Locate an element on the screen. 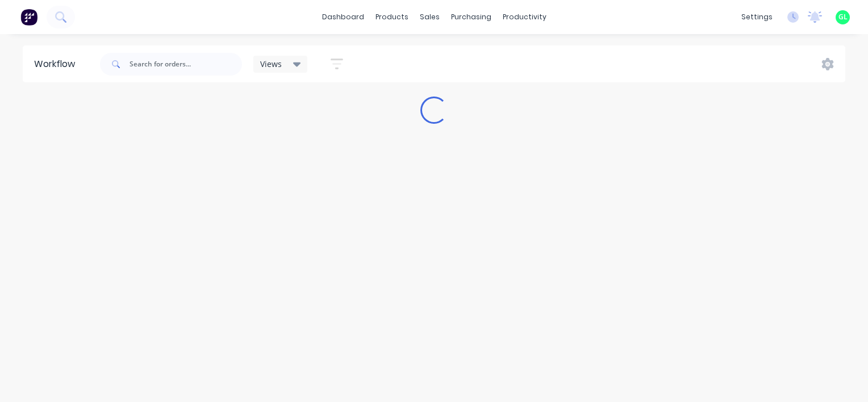 The image size is (868, 402). div: productivity is located at coordinates (524, 17).